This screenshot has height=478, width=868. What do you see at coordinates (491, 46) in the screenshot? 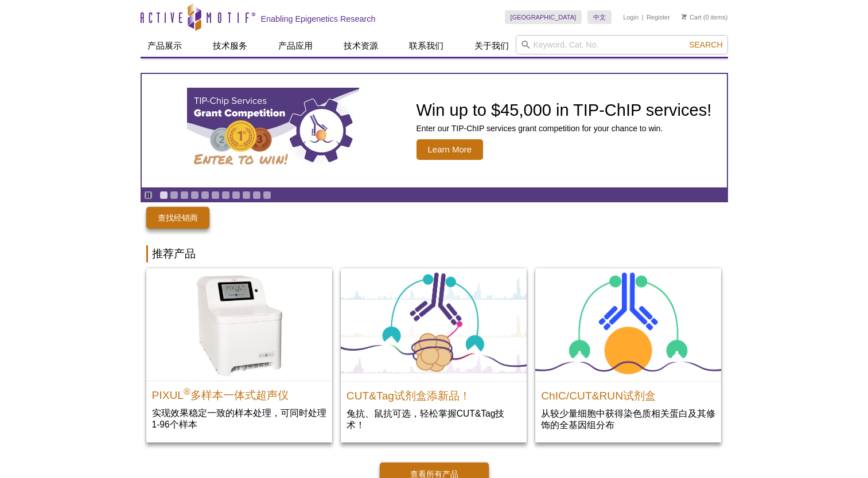
I see `a: 关于我们` at bounding box center [491, 46].